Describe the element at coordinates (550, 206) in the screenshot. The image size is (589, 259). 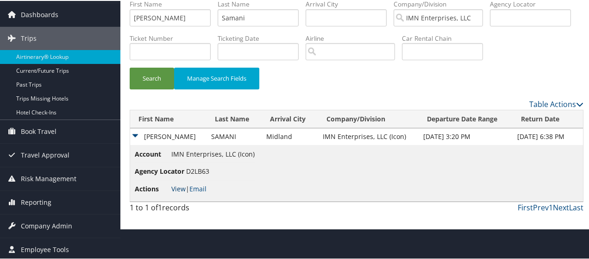
I see `a: 1` at that location.